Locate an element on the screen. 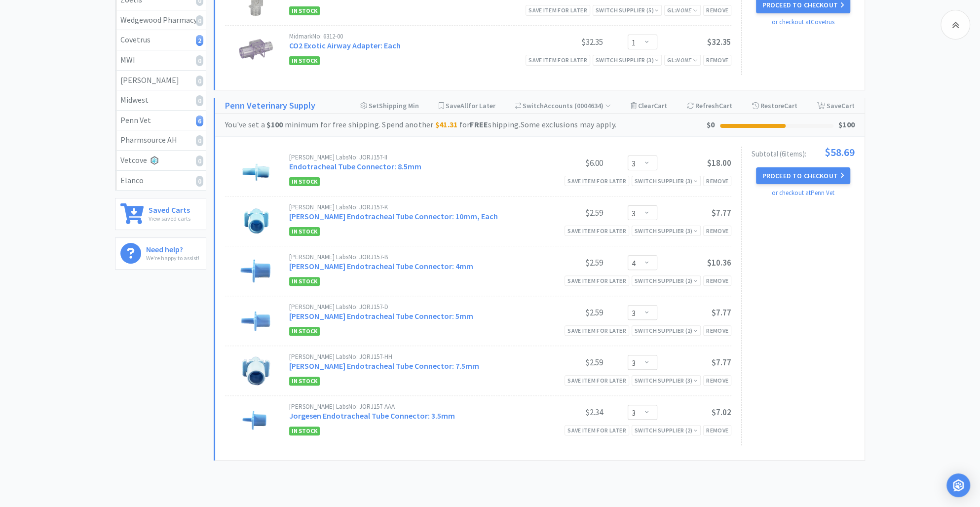 This screenshot has height=507, width=980. a: or checkout at Covetrus is located at coordinates (803, 22).